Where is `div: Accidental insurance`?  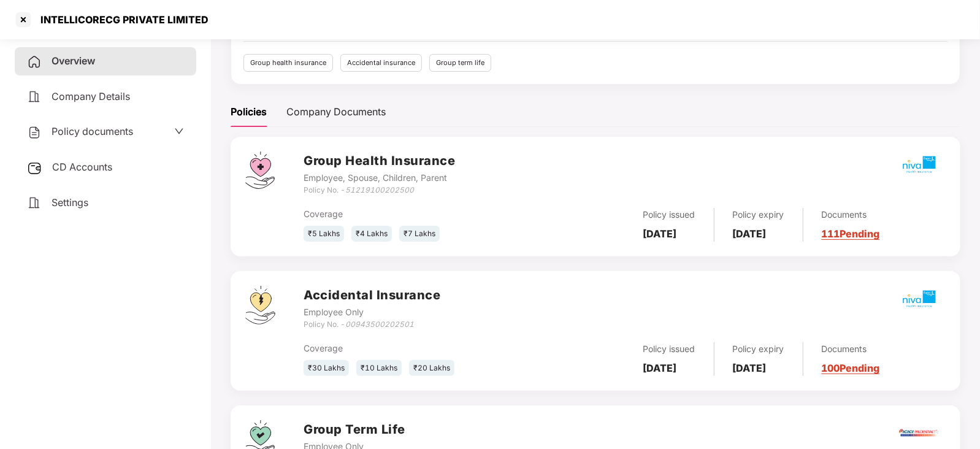
div: Accidental insurance is located at coordinates (381, 62).